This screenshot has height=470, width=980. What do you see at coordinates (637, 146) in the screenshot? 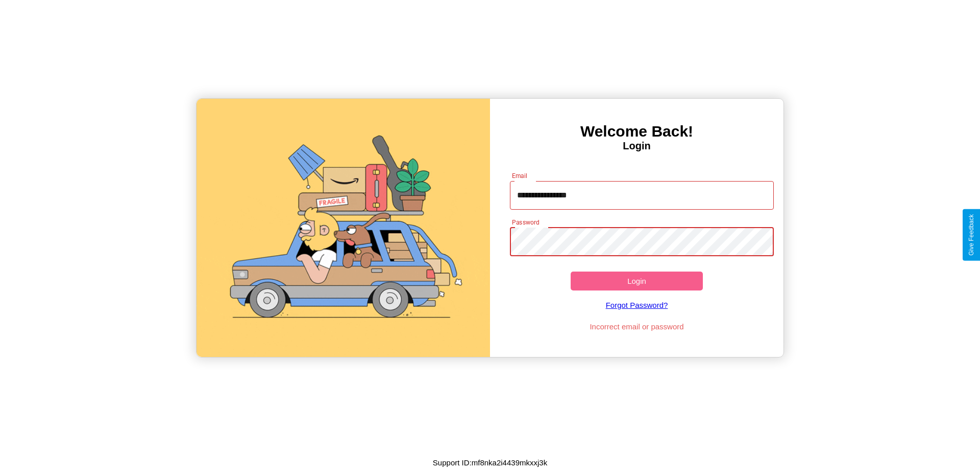
I see `h4: Login` at bounding box center [637, 146].